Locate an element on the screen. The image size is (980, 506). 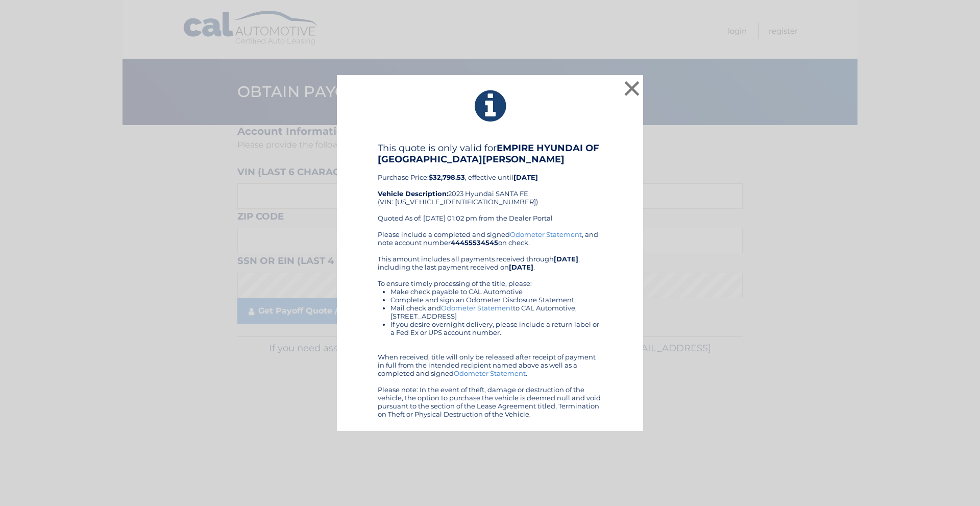
strong: Vehicle Description: is located at coordinates (413, 193).